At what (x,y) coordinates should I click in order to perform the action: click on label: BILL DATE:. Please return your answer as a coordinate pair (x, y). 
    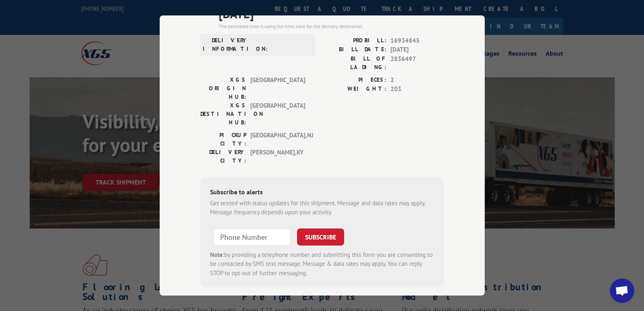
    Looking at the image, I should click on (354, 50).